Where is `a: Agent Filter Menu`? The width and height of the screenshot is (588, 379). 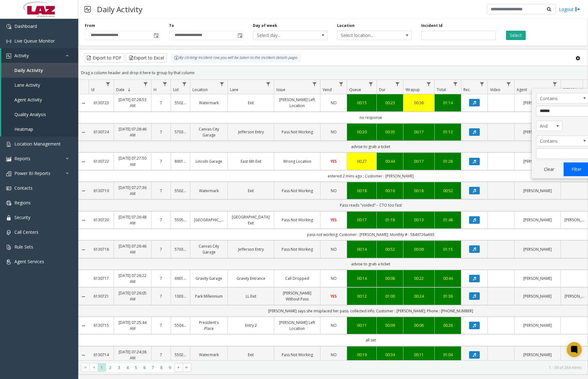 a: Agent Filter Menu is located at coordinates (555, 84).